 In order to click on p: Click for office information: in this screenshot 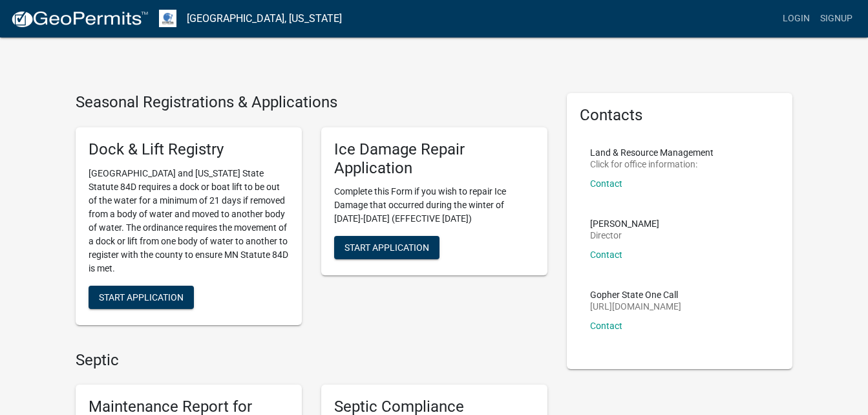, I will do `click(651, 164)`.